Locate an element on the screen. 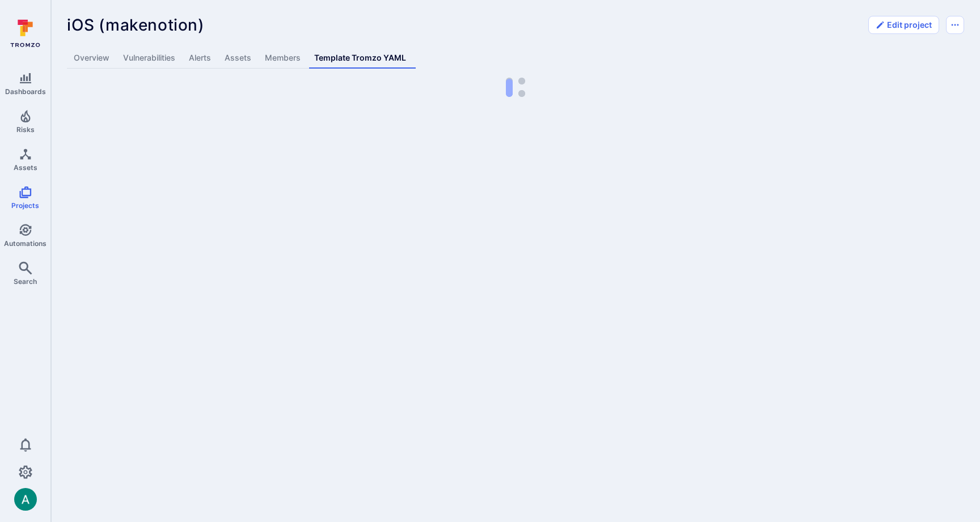  a: Edit project is located at coordinates (904, 25).